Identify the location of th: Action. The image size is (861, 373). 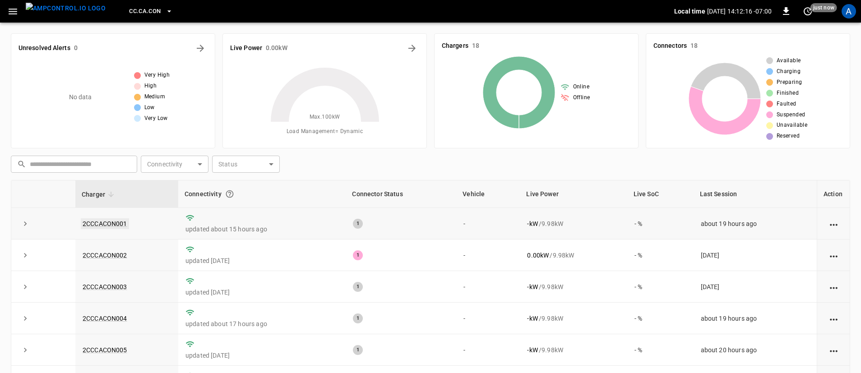
(833, 194).